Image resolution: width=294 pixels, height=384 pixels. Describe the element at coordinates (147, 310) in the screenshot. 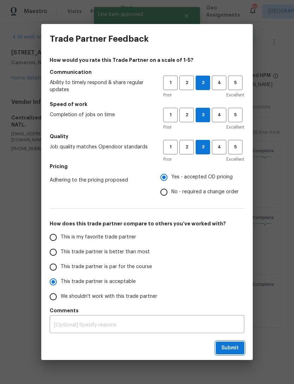

I see `h5: Comments` at that location.